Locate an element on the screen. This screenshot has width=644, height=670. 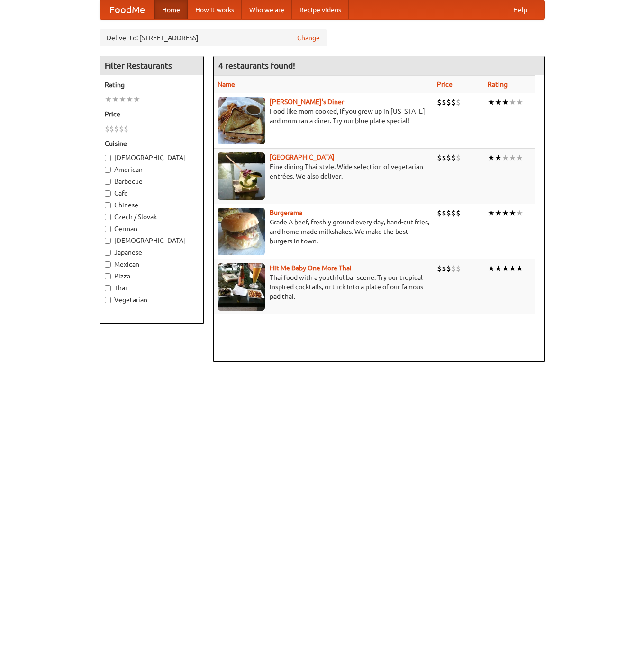
label: Vegetarian is located at coordinates (151, 300).